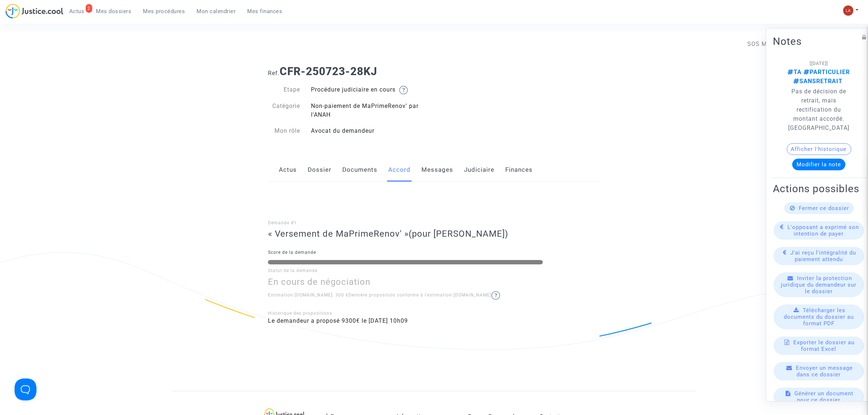 The height and width of the screenshot is (415, 868). I want to click on a: Accord, so click(399, 170).